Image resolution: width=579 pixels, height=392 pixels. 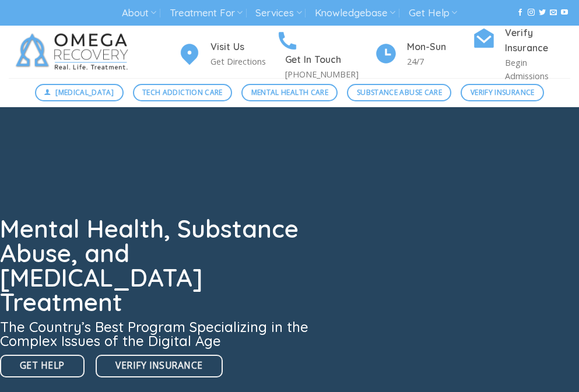 I want to click on a: Follow on Facebook, so click(x=520, y=13).